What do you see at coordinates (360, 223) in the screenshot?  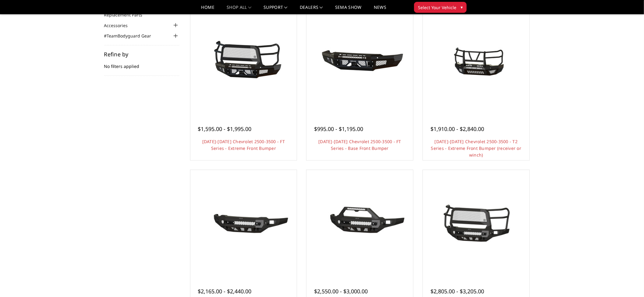 I see `a: 2024-2025 Chevrolet 2500-3500 - Freedom Series - Sport Front Bumper (non-winch)` at bounding box center [360, 223].